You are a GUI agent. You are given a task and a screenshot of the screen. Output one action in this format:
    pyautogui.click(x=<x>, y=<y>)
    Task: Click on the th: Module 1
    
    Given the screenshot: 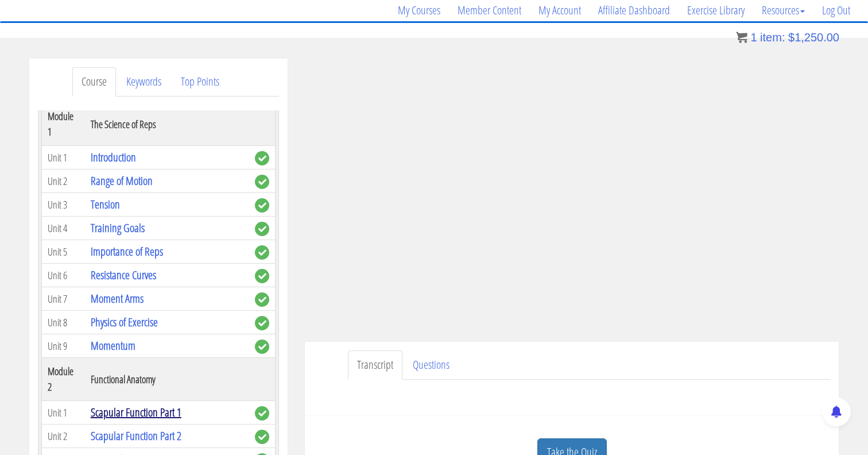 What is the action you would take?
    pyautogui.click(x=63, y=124)
    